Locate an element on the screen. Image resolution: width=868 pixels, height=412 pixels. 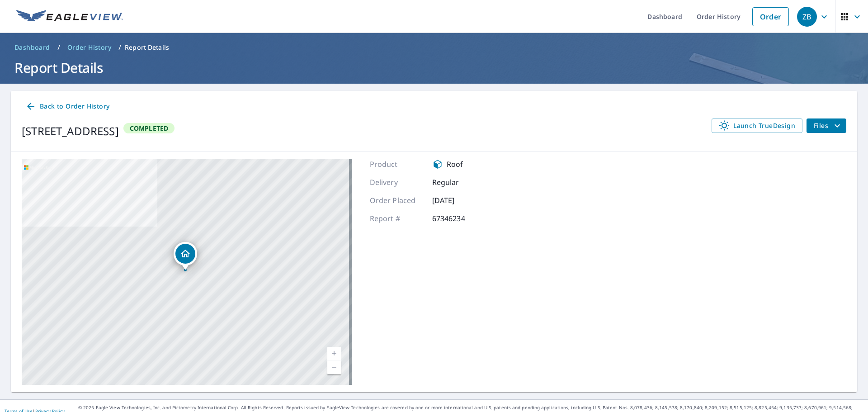
a: Dashboard is located at coordinates (32, 47).